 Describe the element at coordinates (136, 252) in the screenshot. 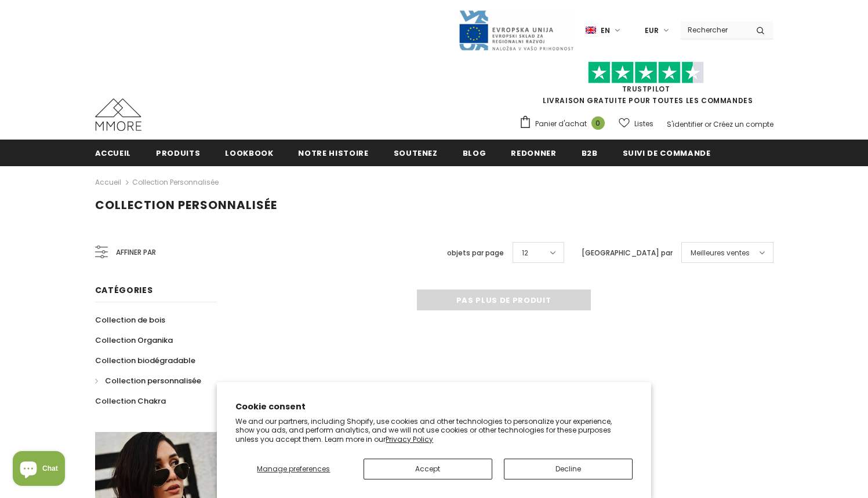

I see `span: Affiner par` at that location.